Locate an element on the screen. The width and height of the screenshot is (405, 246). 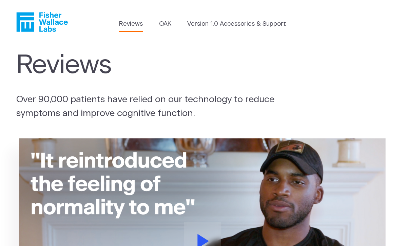
a: Fisher Wallace is located at coordinates (42, 22).